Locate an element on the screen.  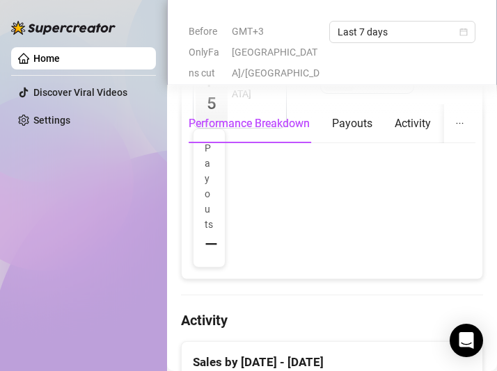
span: calendar is located at coordinates (463, 32).